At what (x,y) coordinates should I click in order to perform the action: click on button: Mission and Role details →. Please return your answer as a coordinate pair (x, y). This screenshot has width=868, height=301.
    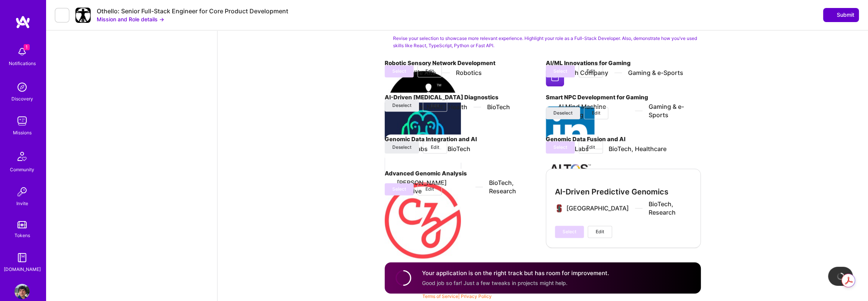
    Looking at the image, I should click on (130, 19).